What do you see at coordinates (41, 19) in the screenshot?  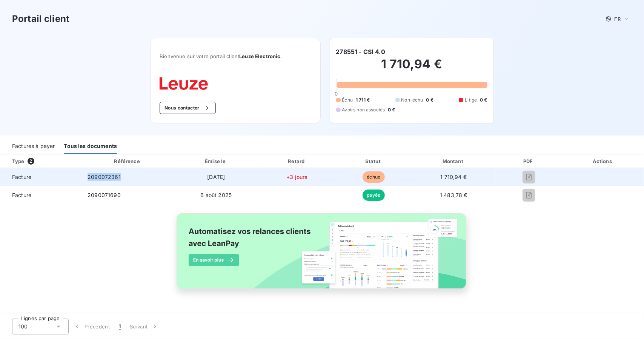 I see `h3: Portail client` at bounding box center [41, 19].